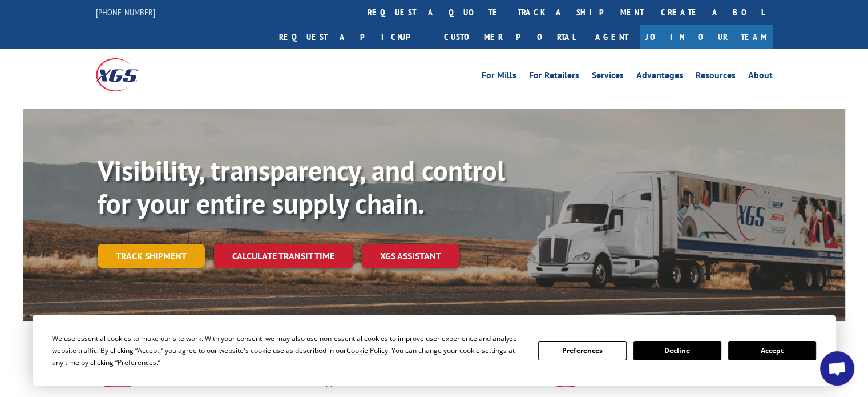 This screenshot has width=868, height=397. What do you see at coordinates (677, 351) in the screenshot?
I see `button: Decline` at bounding box center [677, 351].